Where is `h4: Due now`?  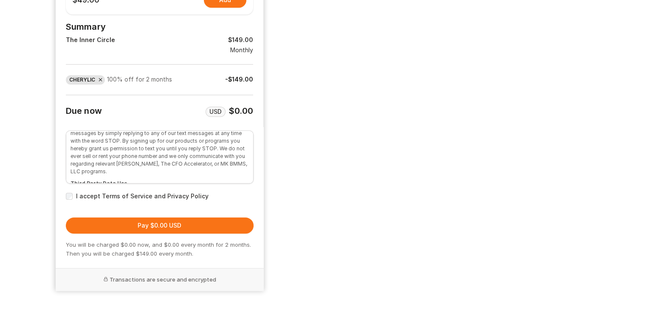
h4: Due now is located at coordinates (84, 111).